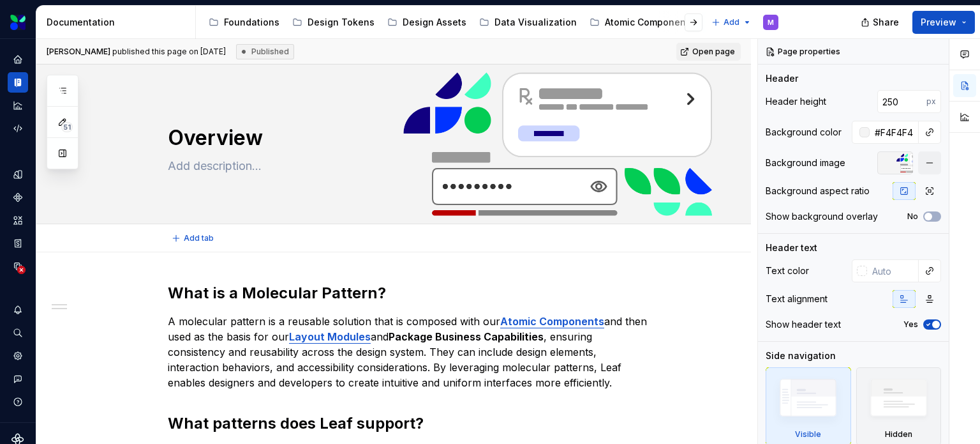 This screenshot has height=444, width=980. I want to click on button: Search ⌘K, so click(18, 332).